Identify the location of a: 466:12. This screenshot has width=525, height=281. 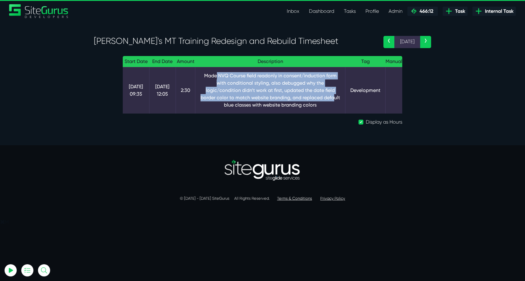
(423, 11).